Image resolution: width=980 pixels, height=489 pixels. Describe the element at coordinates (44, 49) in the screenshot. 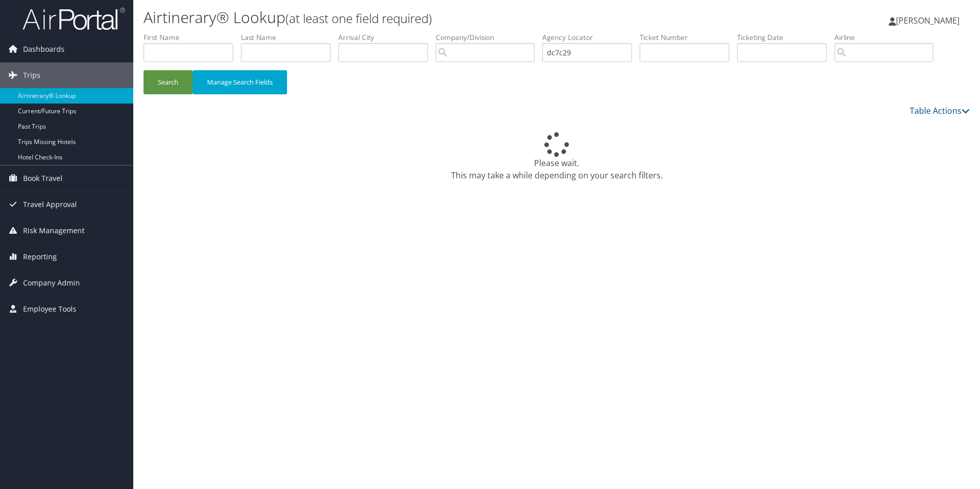

I see `span: Dashboards` at that location.